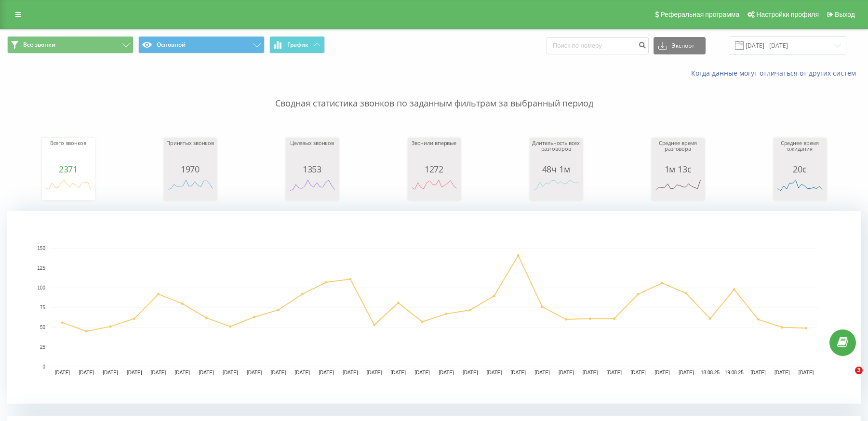 The image size is (868, 421). Describe the element at coordinates (298, 45) in the screenshot. I see `span: График` at that location.